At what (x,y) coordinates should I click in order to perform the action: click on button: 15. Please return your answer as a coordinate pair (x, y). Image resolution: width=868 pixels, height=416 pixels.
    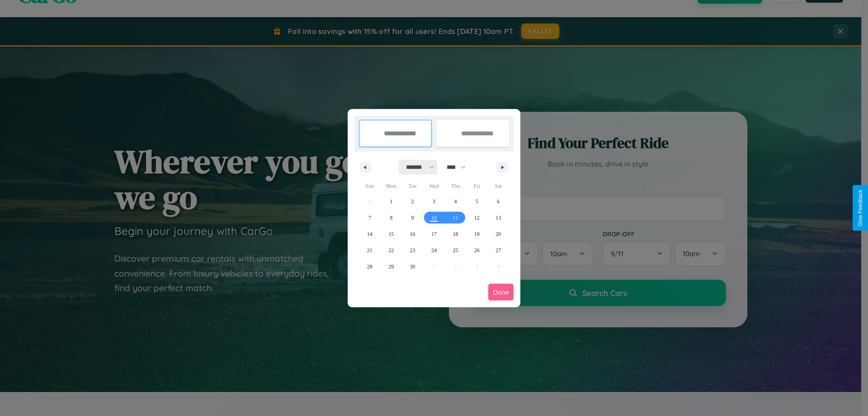
    Looking at the image, I should click on (391, 234).